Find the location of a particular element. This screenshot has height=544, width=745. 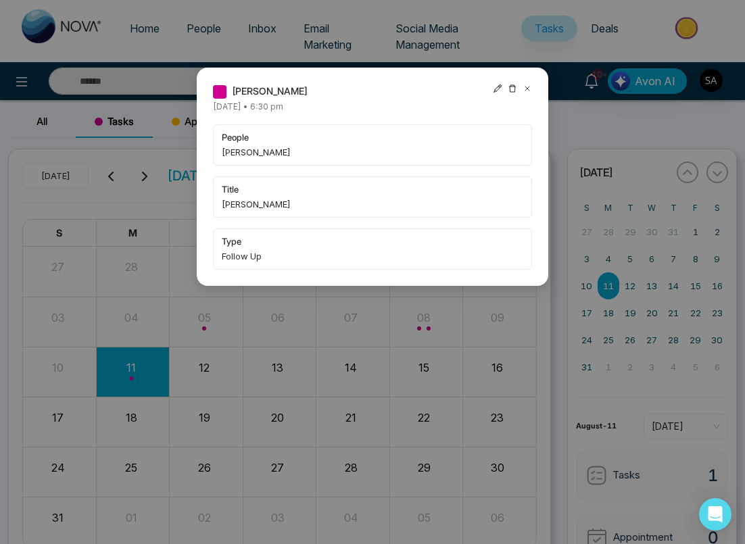

span: title is located at coordinates (373, 189).